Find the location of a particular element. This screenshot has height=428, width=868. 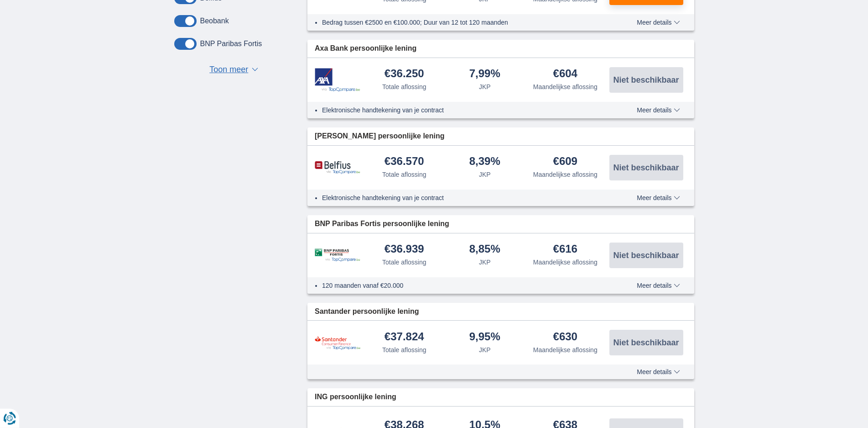

li: 120 maanden vanaf €20.000 is located at coordinates (463, 286).